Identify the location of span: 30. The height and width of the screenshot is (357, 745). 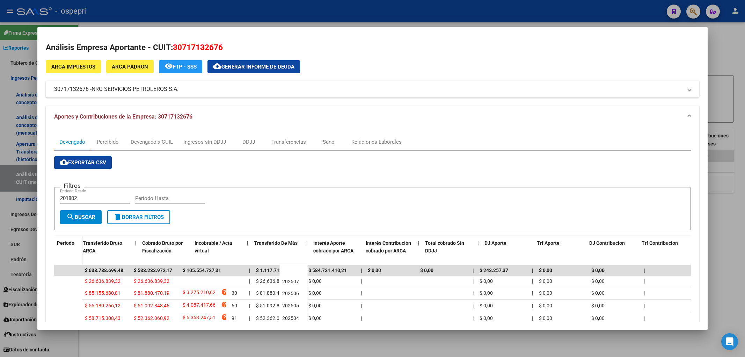
(234, 293).